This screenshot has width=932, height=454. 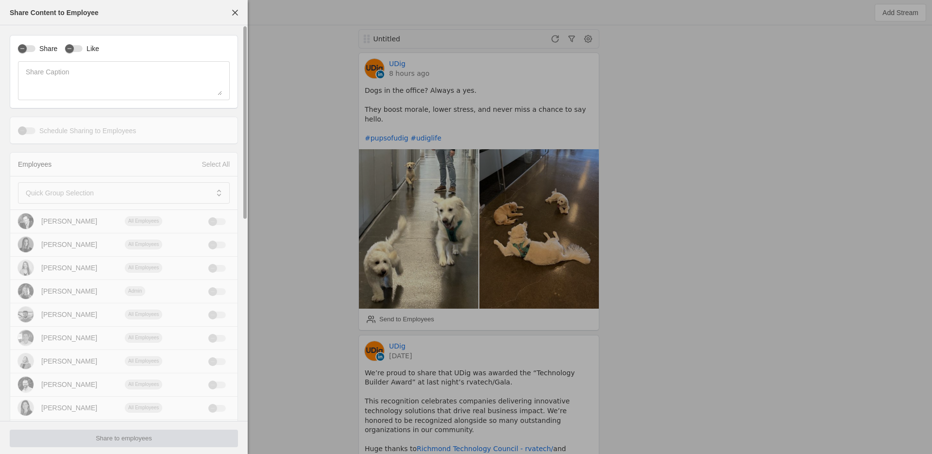 I want to click on mat-label: Share Caption, so click(x=48, y=72).